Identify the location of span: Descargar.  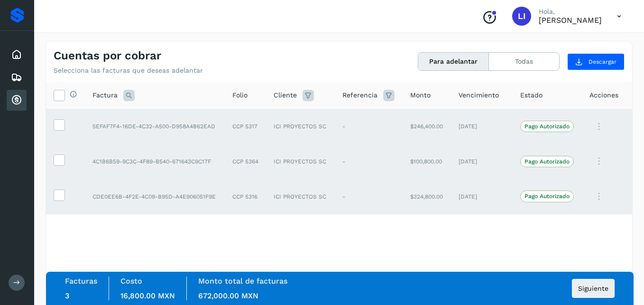
(602, 62).